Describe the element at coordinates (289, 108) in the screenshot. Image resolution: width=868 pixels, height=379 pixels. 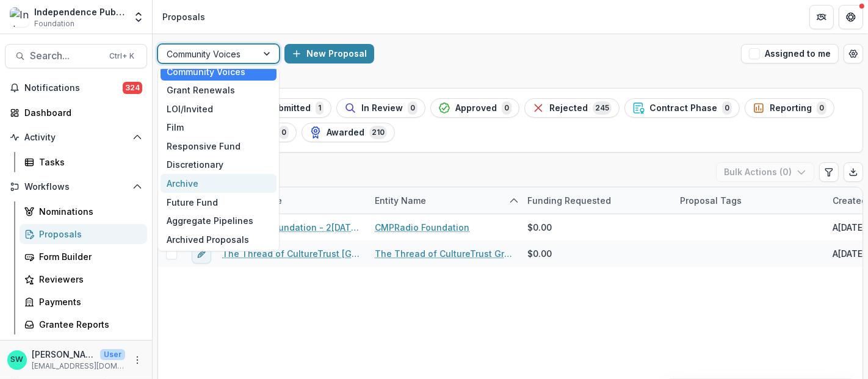
I see `span: Submitted` at that location.